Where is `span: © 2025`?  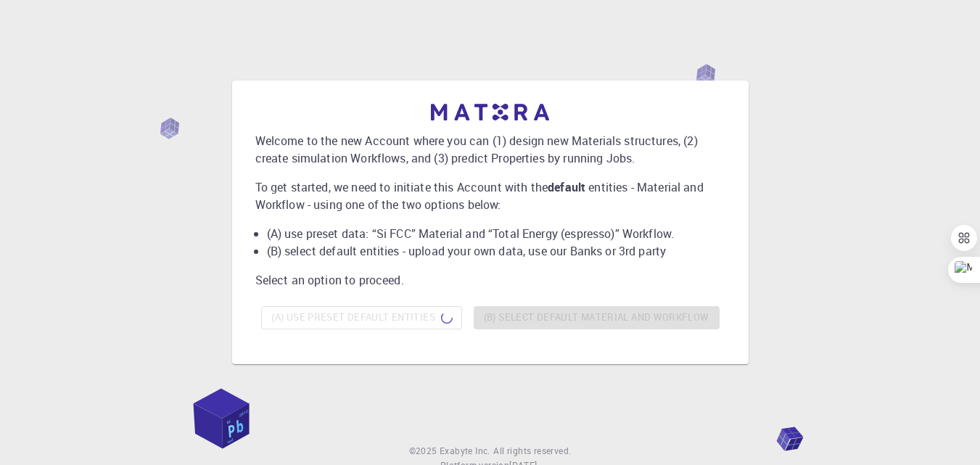 span: © 2025 is located at coordinates (424, 451).